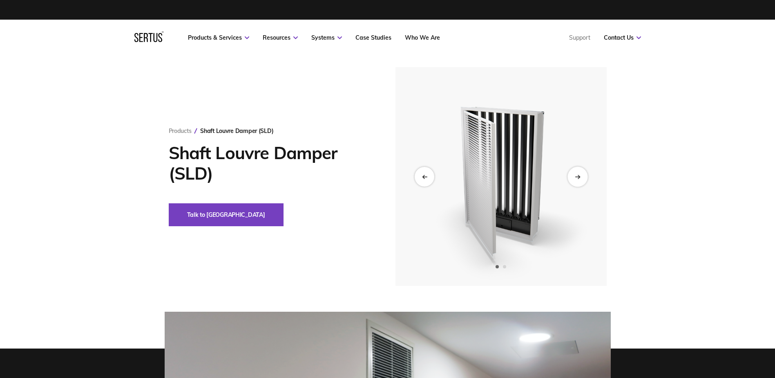 The width and height of the screenshot is (775, 378). Describe the element at coordinates (270, 163) in the screenshot. I see `h1: Shaft Louvre Damper (SLD)` at that location.